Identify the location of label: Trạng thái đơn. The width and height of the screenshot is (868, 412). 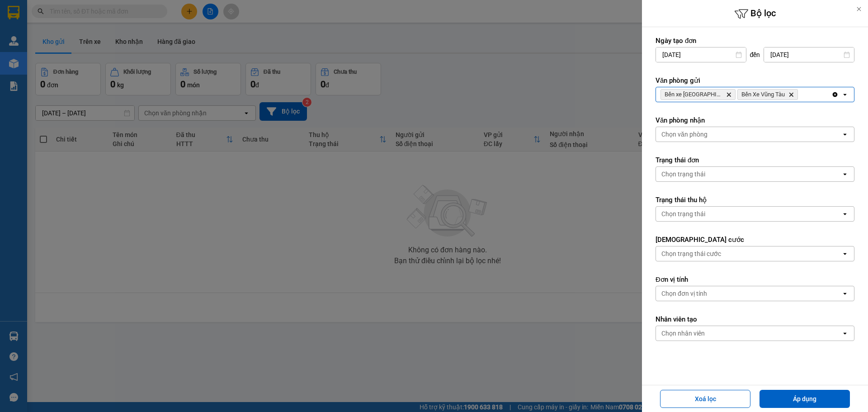
(755, 160).